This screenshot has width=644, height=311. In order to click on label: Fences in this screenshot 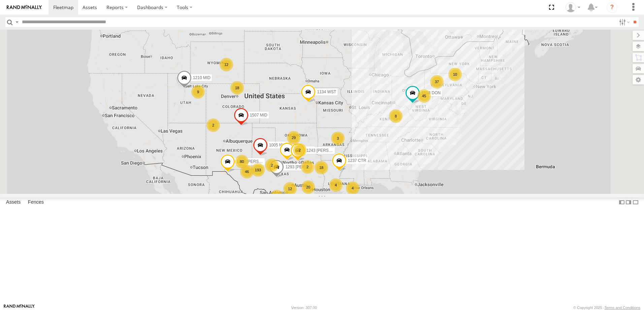, I will do `click(35, 202)`.